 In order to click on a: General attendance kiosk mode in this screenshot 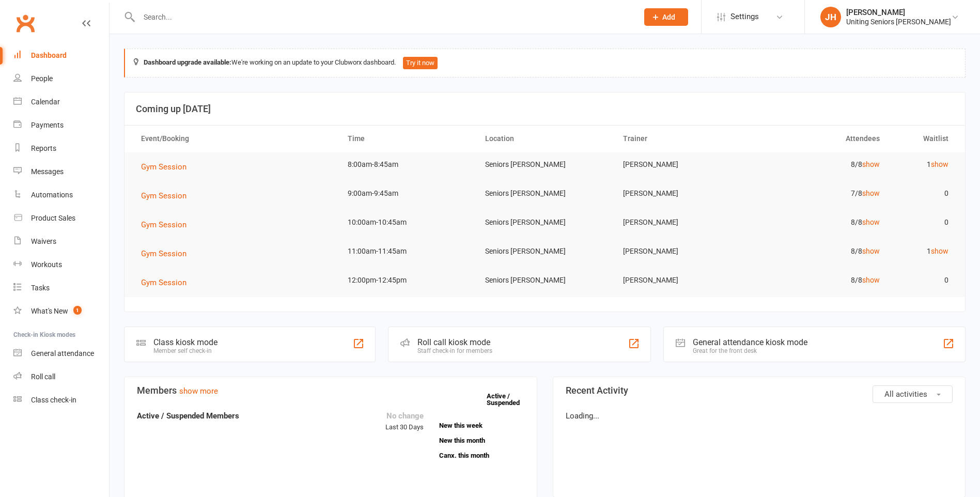, I will do `click(61, 353)`.